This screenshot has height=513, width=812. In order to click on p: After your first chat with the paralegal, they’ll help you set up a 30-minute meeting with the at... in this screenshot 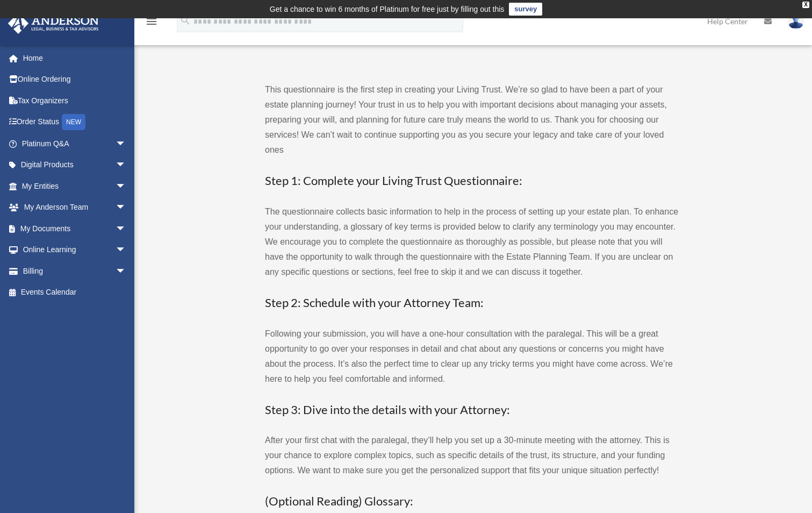, I will do `click(471, 455)`.